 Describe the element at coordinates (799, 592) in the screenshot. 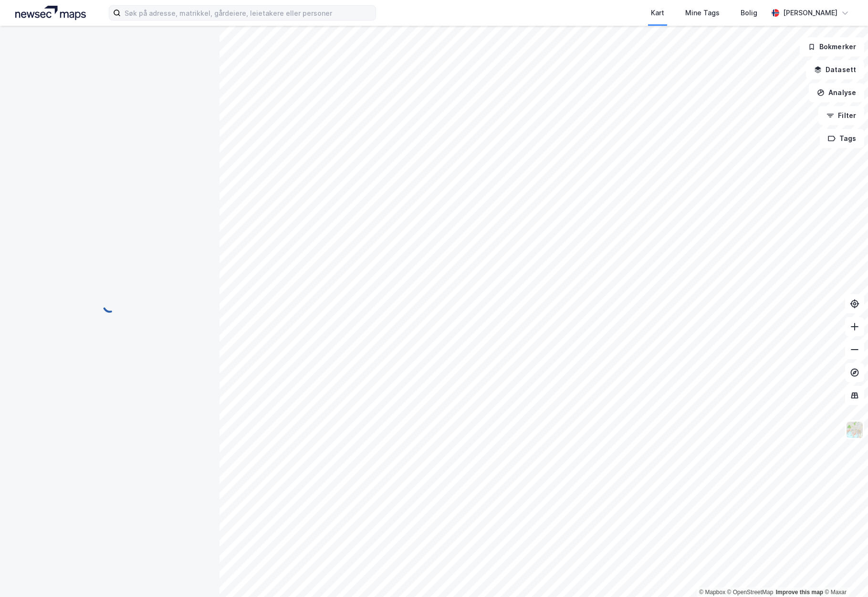

I see `a: Improve this map` at that location.